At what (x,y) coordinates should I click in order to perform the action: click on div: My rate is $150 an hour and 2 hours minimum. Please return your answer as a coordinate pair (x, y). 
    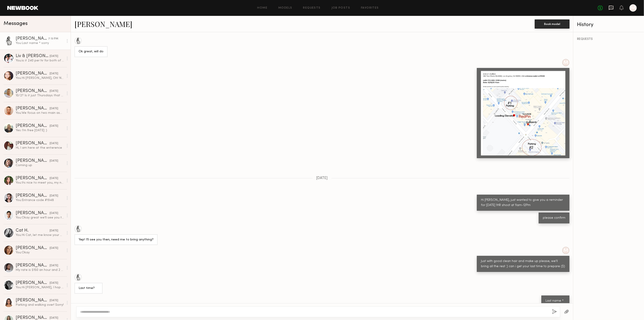
    Looking at the image, I should click on (40, 270).